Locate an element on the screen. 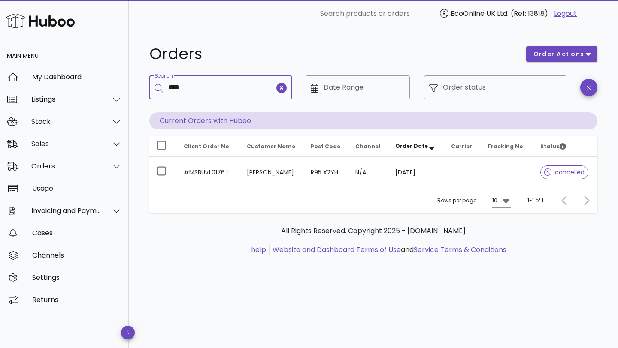  a: Service Terms & Conditions is located at coordinates (460, 250).